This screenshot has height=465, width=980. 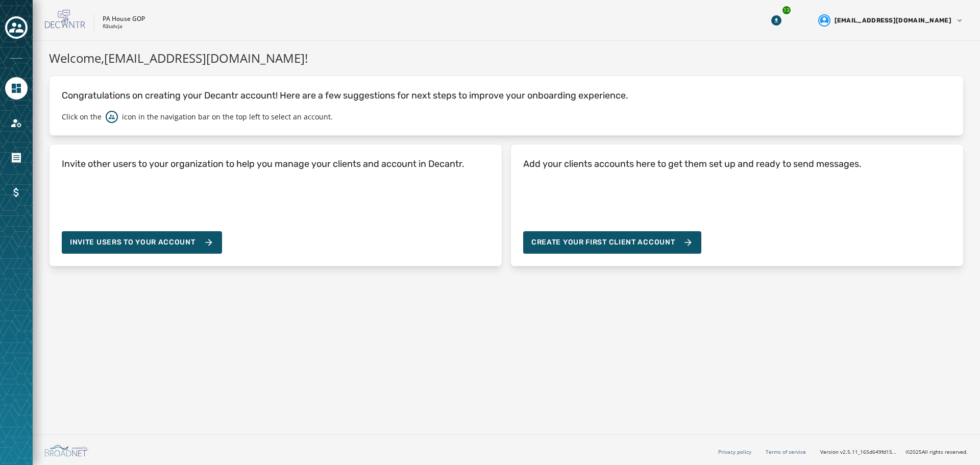 I want to click on a: Navigate to Orders, so click(x=16, y=158).